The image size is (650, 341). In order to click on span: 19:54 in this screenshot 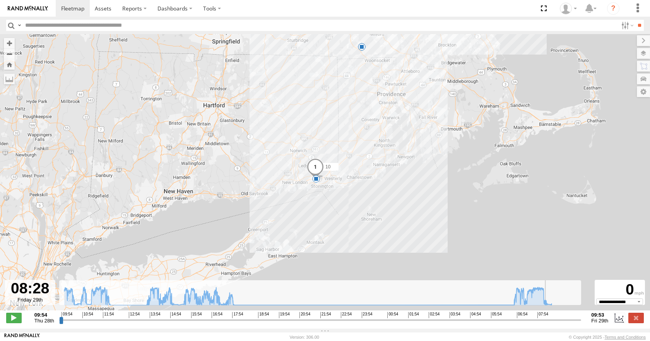, I will do `click(284, 315)`.